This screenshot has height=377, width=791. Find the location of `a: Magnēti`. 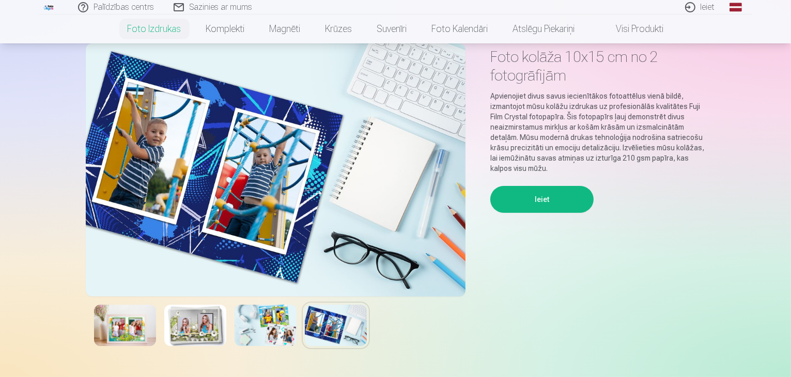

a: Magnēti is located at coordinates (285, 29).